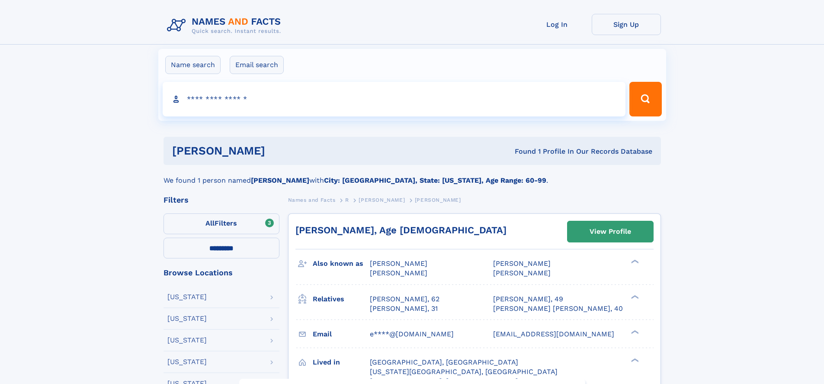 The height and width of the screenshot is (384, 824). What do you see at coordinates (394, 99) in the screenshot?
I see `input: search input` at bounding box center [394, 99].